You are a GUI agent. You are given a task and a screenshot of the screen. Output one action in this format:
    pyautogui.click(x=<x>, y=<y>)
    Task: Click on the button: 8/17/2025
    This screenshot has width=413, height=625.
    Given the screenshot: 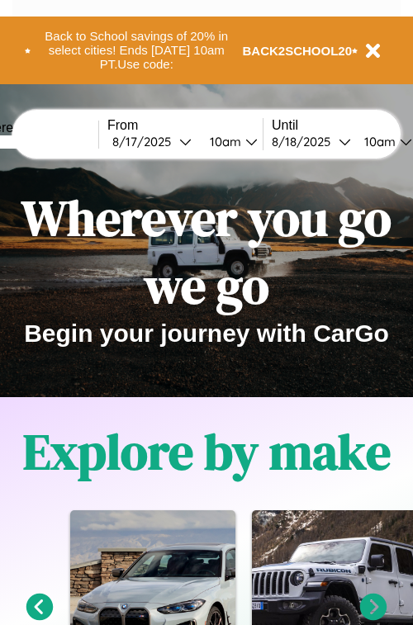 What is the action you would take?
    pyautogui.click(x=152, y=141)
    